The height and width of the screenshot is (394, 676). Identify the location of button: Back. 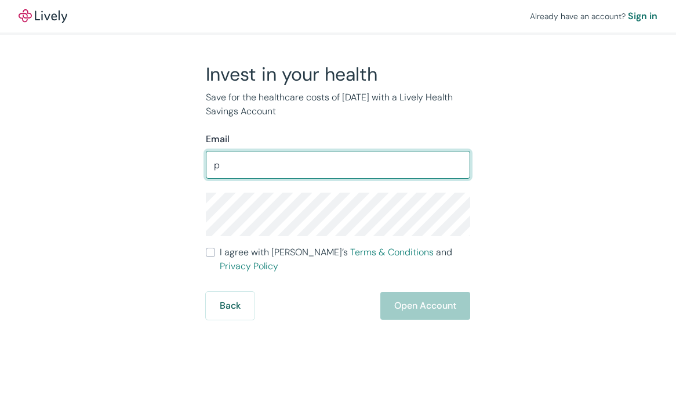
(230, 305).